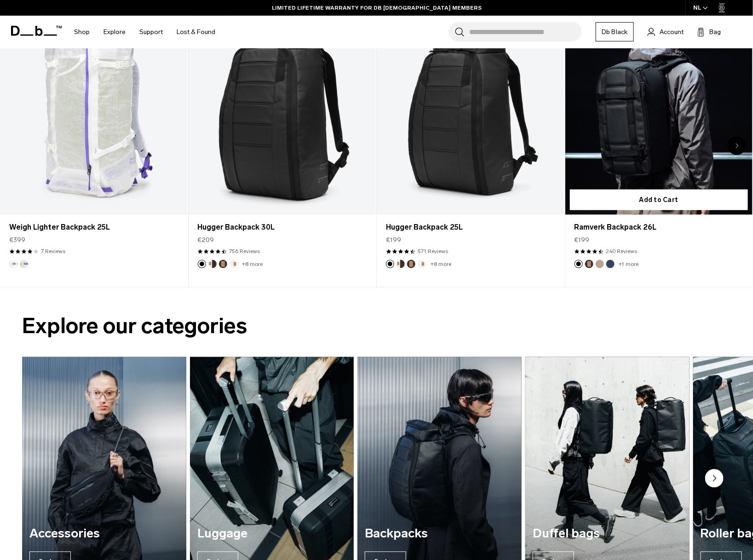 This screenshot has height=560, width=753. What do you see at coordinates (272, 535) in the screenshot?
I see `h3: Luggage` at bounding box center [272, 535].